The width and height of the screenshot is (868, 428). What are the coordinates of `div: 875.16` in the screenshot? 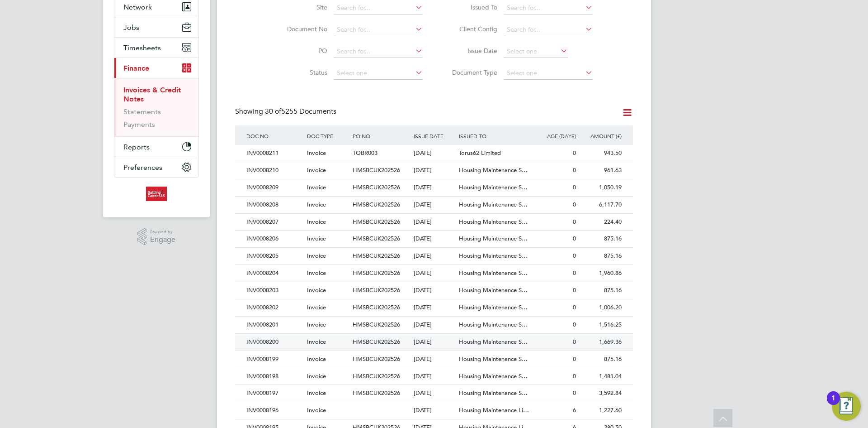 It's located at (601, 359).